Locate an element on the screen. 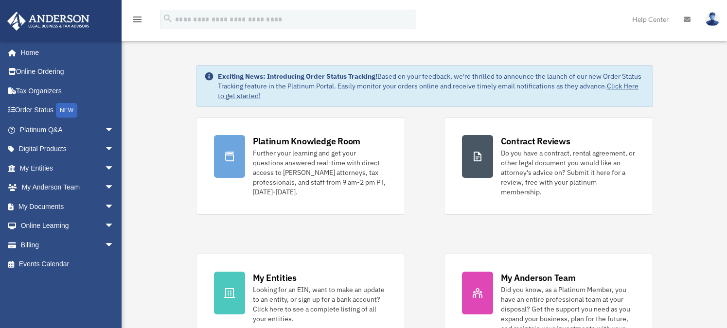  i: search is located at coordinates (168, 18).